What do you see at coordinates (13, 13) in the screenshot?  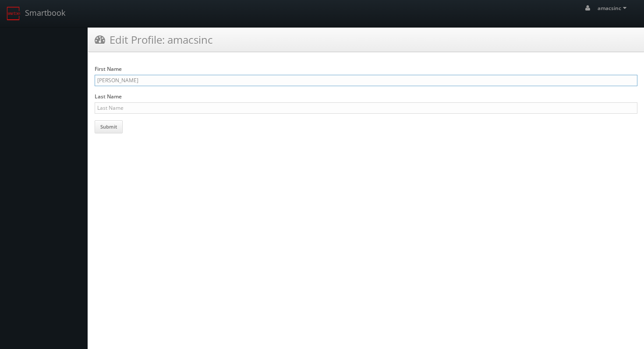 I see `img: smartbook-logo.png` at bounding box center [13, 13].